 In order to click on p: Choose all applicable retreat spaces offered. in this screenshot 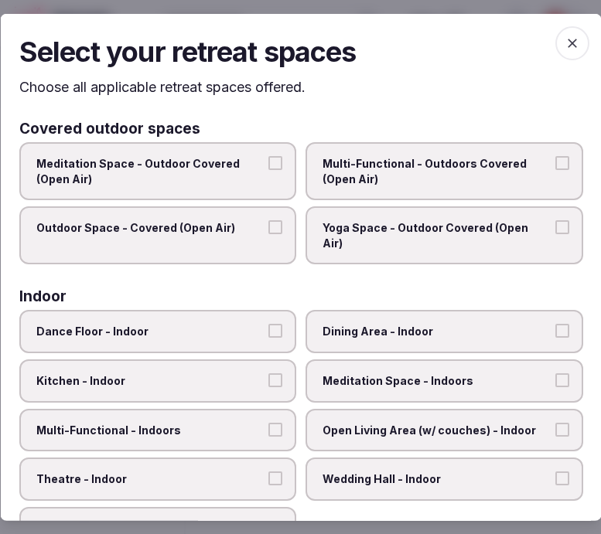, I will do `click(300, 87)`.